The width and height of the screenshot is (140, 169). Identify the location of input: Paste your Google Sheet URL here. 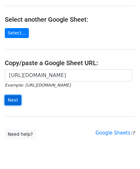
(68, 76).